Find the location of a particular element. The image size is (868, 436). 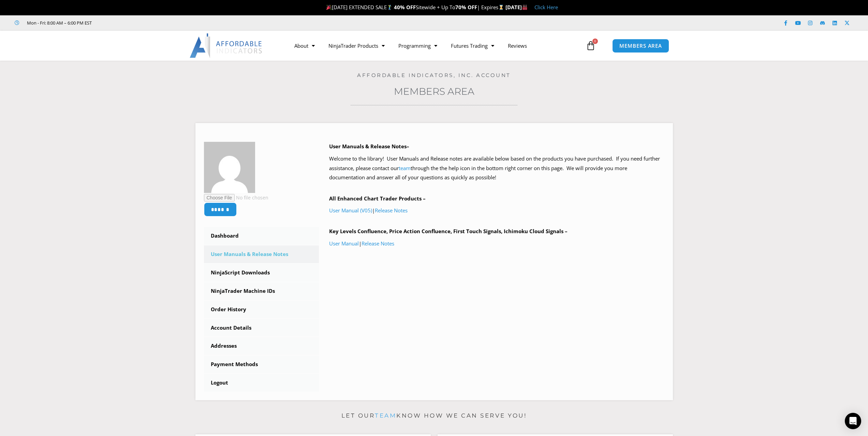

a: Addresses is located at coordinates (262, 346).